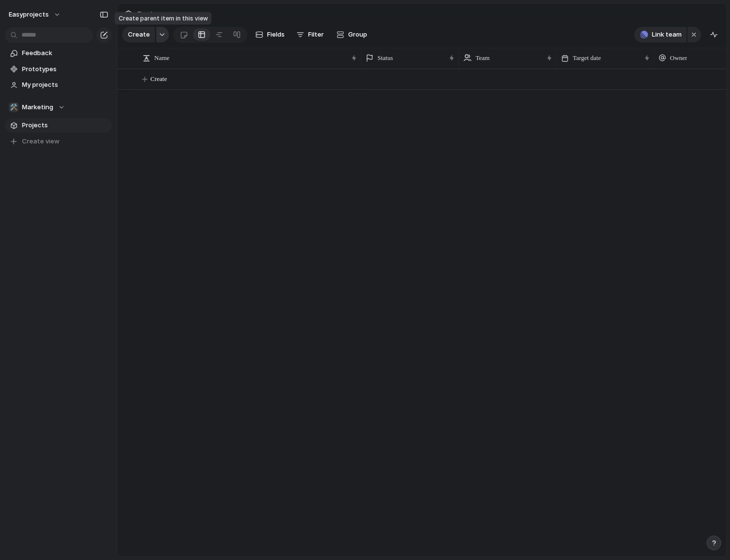 The width and height of the screenshot is (730, 560). Describe the element at coordinates (163, 18) in the screenshot. I see `div: Create parent item in this view` at that location.